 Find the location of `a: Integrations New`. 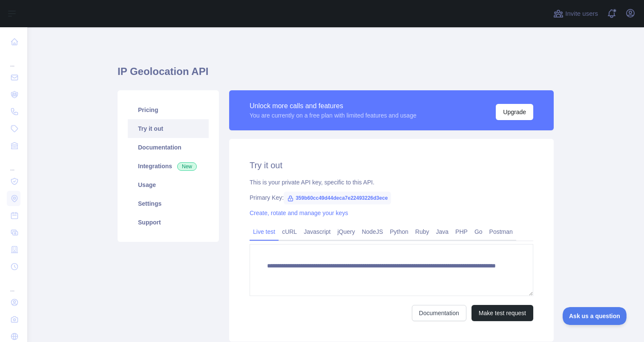

a: Integrations New is located at coordinates (168, 166).